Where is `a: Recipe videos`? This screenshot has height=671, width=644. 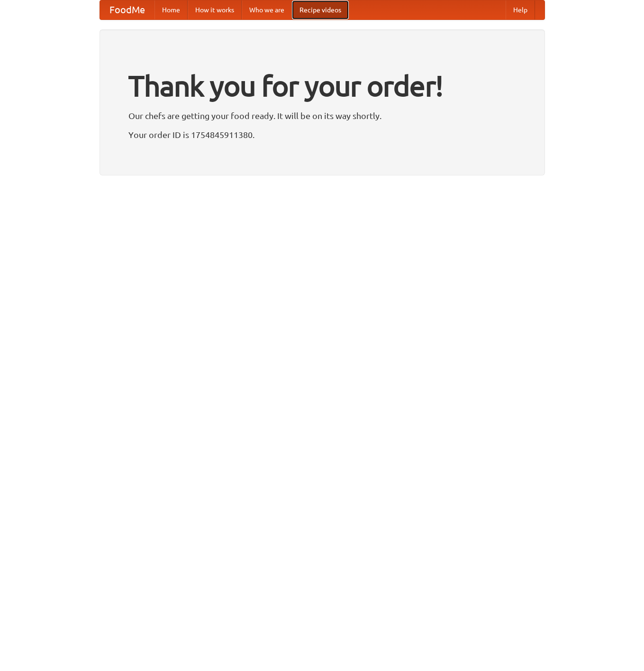
a: Recipe videos is located at coordinates (321, 10).